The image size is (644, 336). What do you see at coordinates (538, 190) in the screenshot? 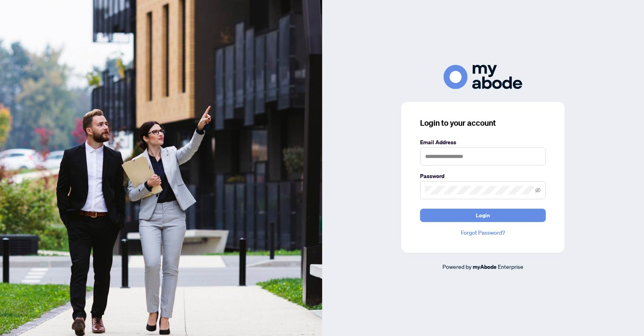
I see `span: eye-invisible` at bounding box center [538, 190].